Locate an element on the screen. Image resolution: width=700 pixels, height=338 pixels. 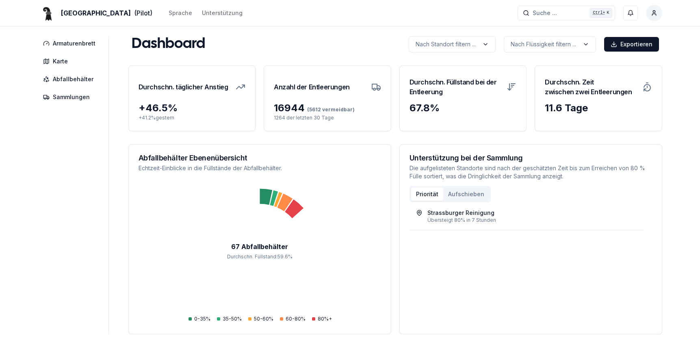
span: Armaturenbrett is located at coordinates (74, 43).